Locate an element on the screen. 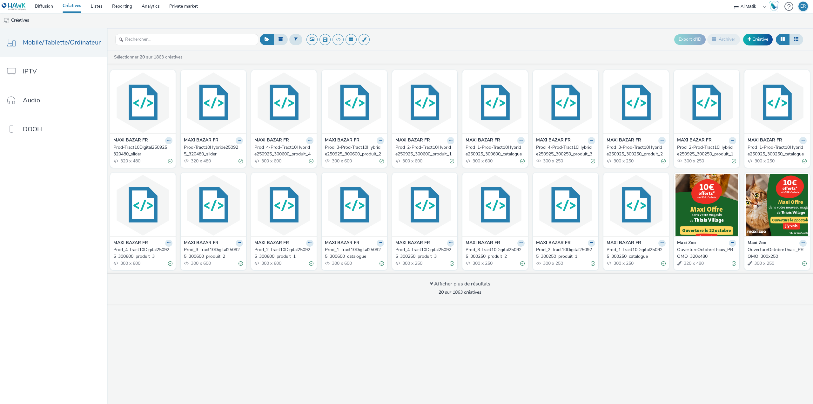  img: OuvertureOctobreThiais_PROMO_320x480 visual is located at coordinates (707, 205).